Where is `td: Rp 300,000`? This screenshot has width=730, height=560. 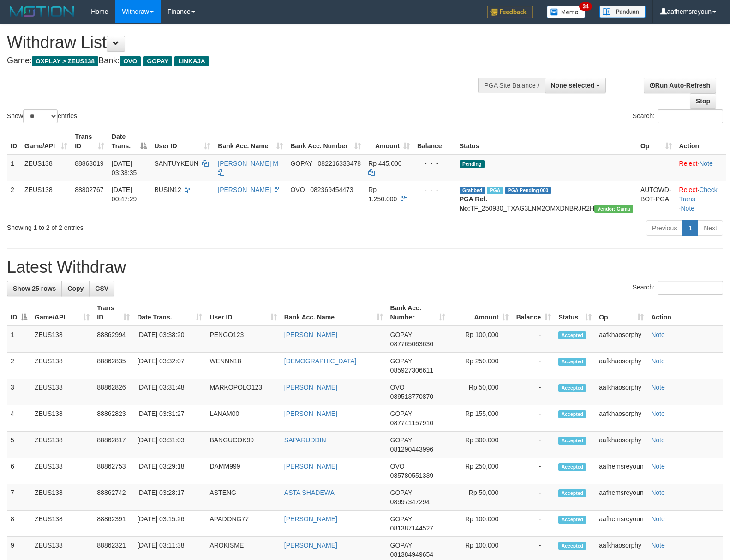
td: Rp 300,000 is located at coordinates (480, 445).